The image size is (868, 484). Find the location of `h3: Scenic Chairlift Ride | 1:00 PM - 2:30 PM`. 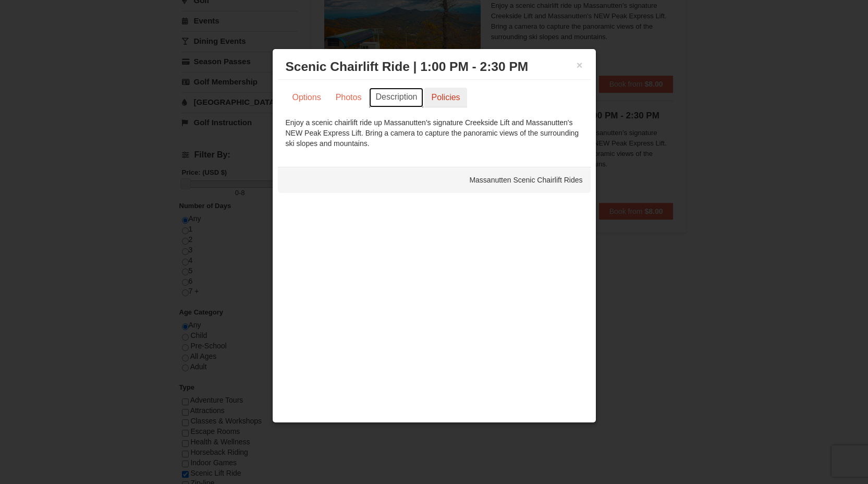

h3: Scenic Chairlift Ride | 1:00 PM - 2:30 PM is located at coordinates (435, 67).